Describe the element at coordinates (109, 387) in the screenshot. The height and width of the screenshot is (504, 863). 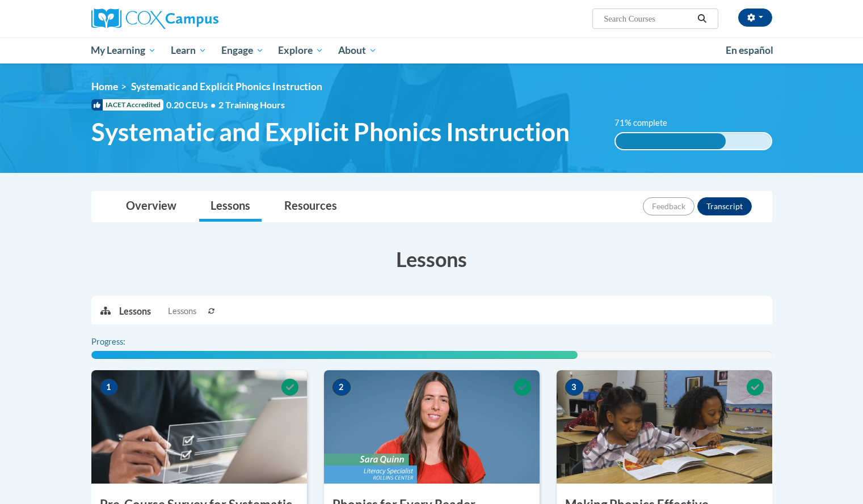
I see `span: 1` at that location.